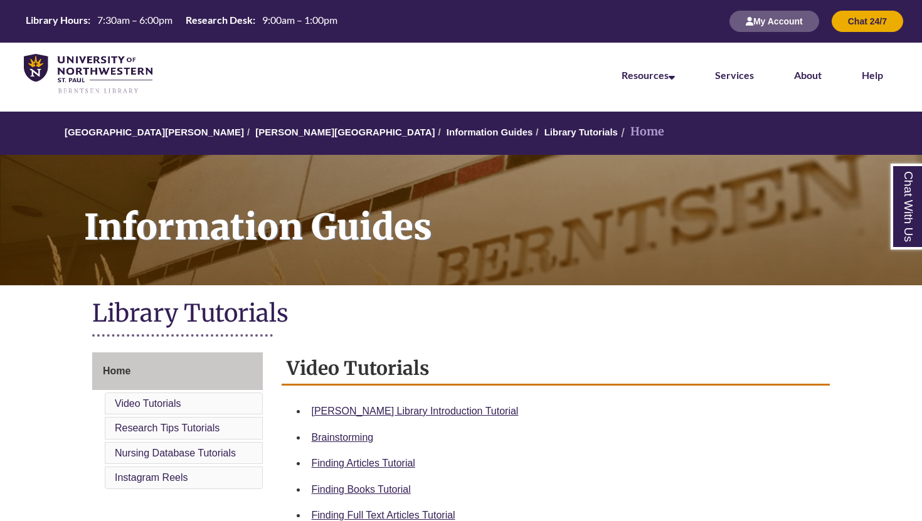 This screenshot has width=922, height=521. I want to click on button: My Account, so click(774, 21).